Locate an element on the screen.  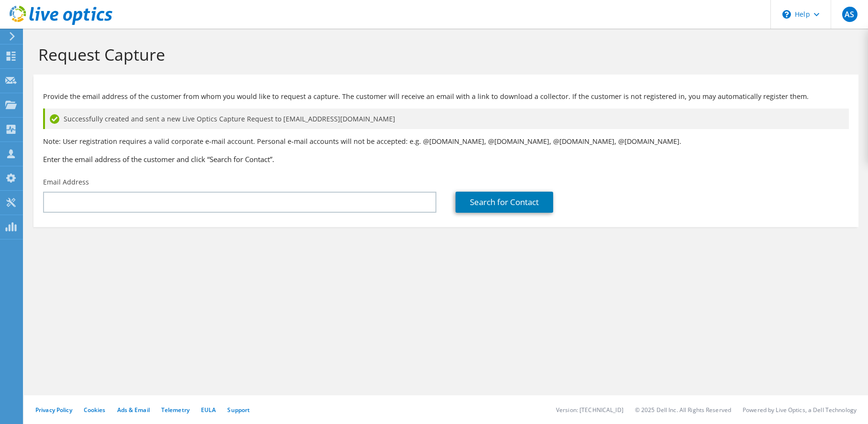
a: EULA is located at coordinates (208, 410).